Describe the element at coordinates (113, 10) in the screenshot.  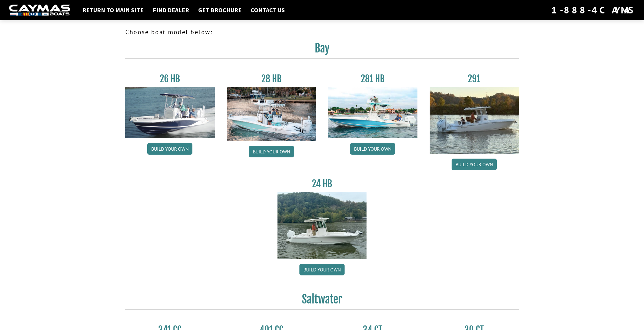
I see `a: Return to main site` at that location.